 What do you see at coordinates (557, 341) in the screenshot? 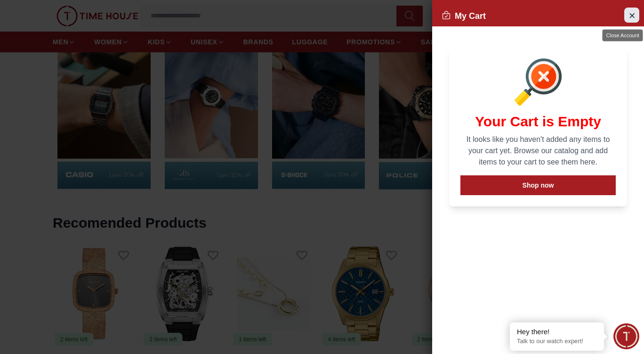
I see `p: Talk to our watch expert!` at bounding box center [557, 341].